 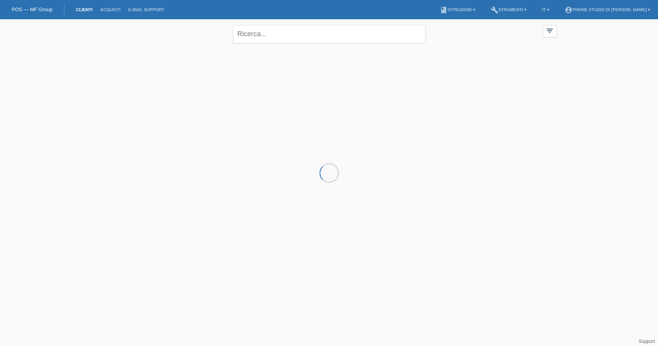 What do you see at coordinates (329, 34) in the screenshot?
I see `input: Ricerca...` at bounding box center [329, 34].